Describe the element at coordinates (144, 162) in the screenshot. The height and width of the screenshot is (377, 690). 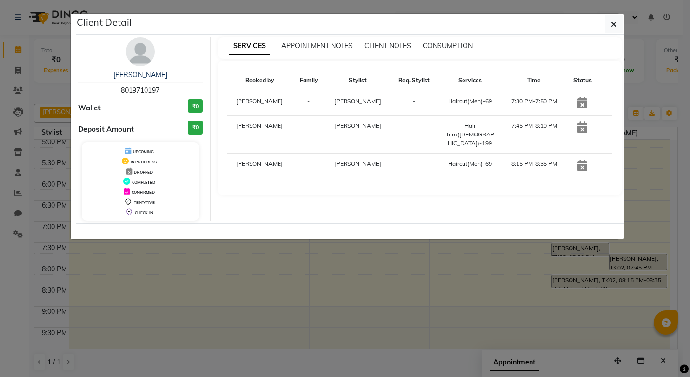
I see `span: IN PROGRESS` at that location.